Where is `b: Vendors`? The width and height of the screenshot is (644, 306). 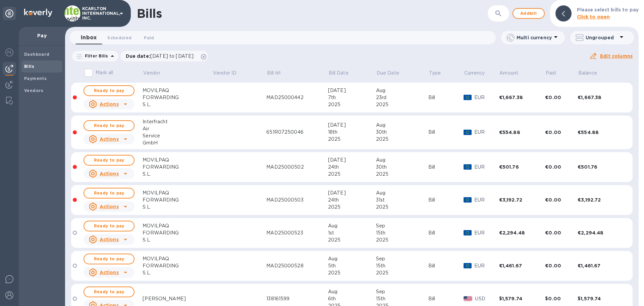 b: Vendors is located at coordinates (34, 90).